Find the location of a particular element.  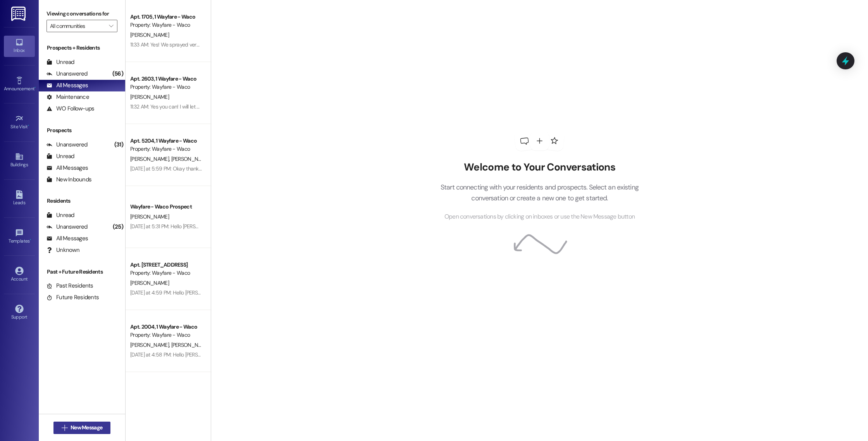

div: Residents is located at coordinates (82, 201).